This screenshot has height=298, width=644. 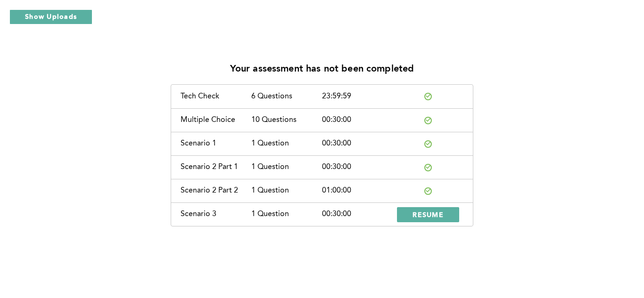 What do you see at coordinates (287, 120) in the screenshot?
I see `div: 10 Questions` at bounding box center [287, 120].